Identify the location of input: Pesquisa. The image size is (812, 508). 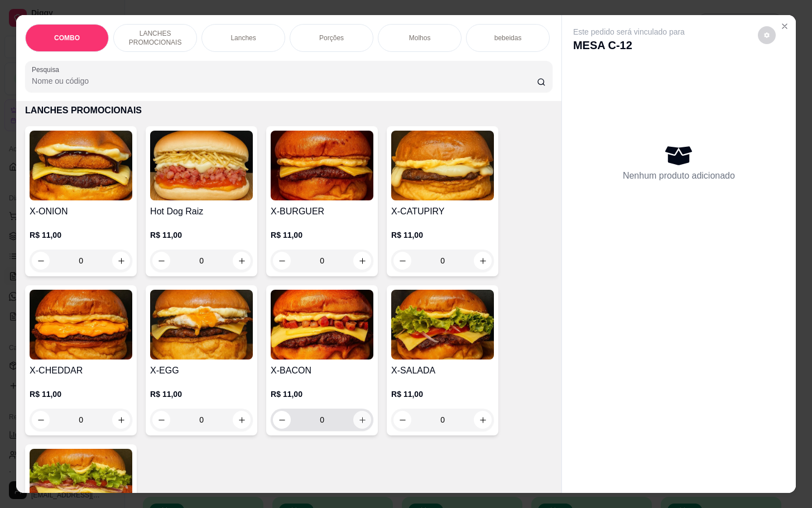
(284, 81).